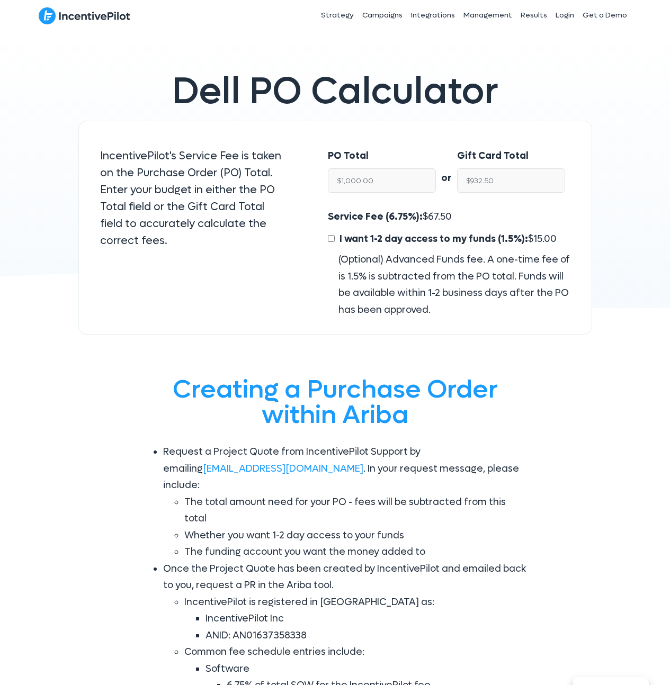 The width and height of the screenshot is (670, 685). What do you see at coordinates (534, 15) in the screenshot?
I see `a: Results` at bounding box center [534, 15].